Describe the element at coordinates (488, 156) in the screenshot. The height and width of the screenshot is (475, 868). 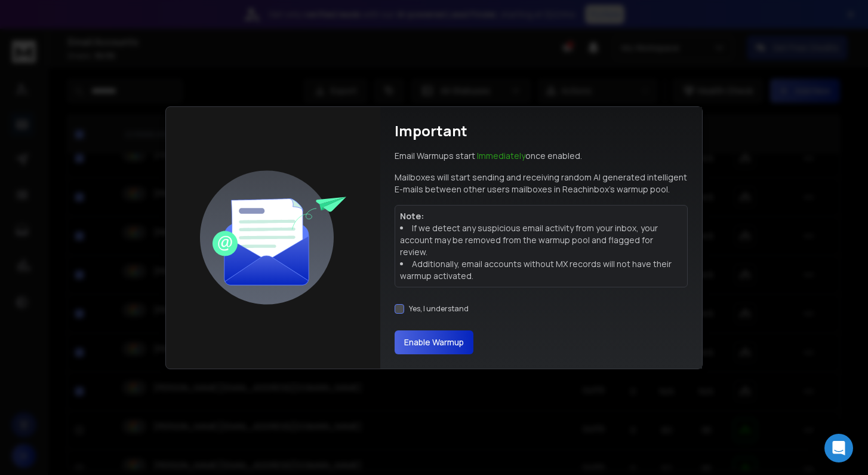
I see `p: Email Warmups start once enabled.` at that location.